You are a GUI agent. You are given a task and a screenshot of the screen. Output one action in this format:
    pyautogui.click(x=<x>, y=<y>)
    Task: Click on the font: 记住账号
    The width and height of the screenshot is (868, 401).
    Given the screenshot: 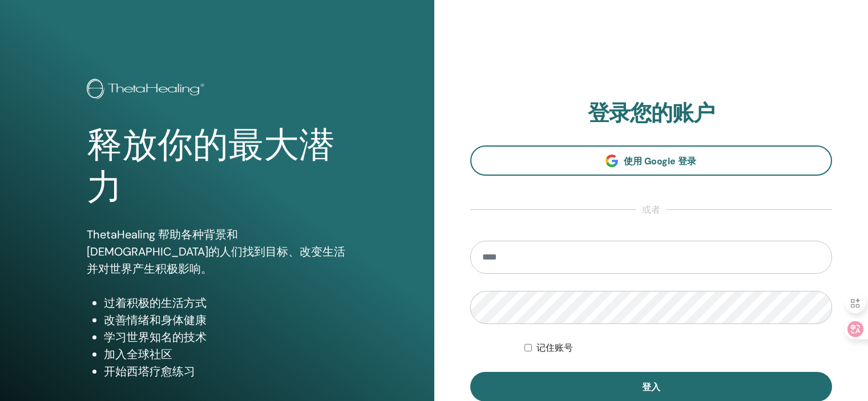 What is the action you would take?
    pyautogui.click(x=555, y=347)
    